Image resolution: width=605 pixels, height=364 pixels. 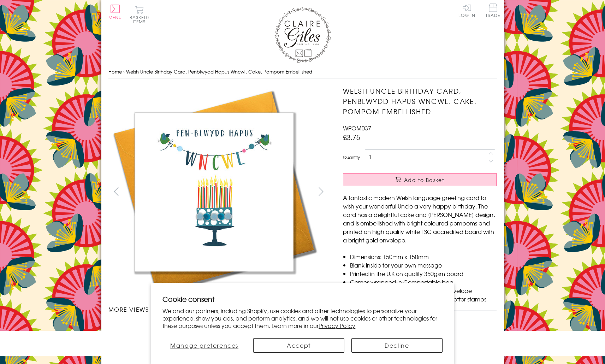 What do you see at coordinates (115, 17) in the screenshot?
I see `span: Menu` at bounding box center [115, 17].